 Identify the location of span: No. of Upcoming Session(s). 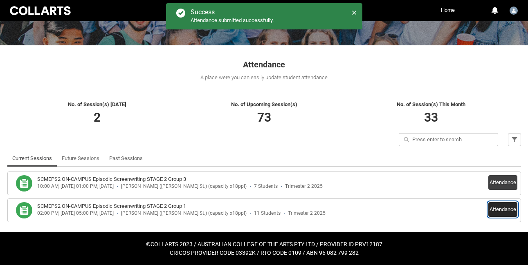
(264, 104).